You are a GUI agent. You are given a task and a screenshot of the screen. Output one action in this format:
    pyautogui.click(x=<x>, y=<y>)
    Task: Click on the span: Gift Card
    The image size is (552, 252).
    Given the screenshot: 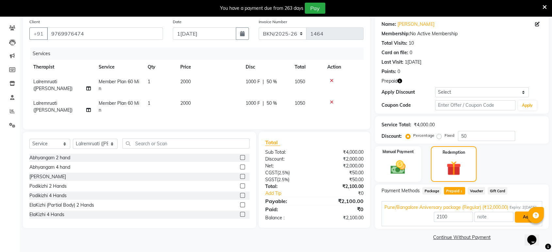 What is the action you would take?
    pyautogui.click(x=497, y=191)
    